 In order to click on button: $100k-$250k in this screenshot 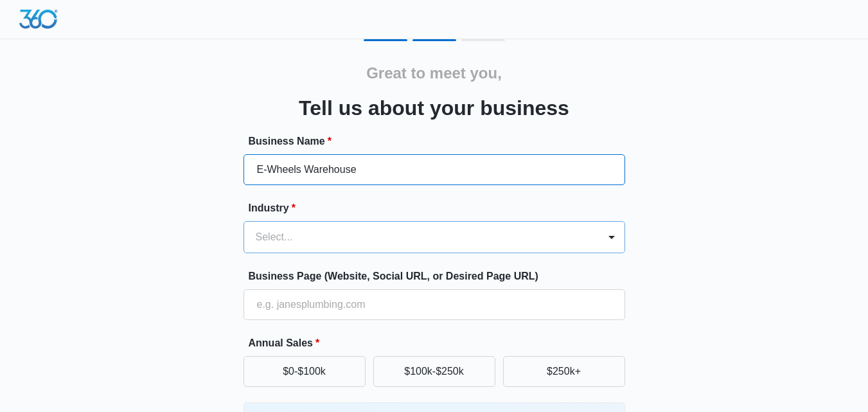, I will do `click(434, 372)`.